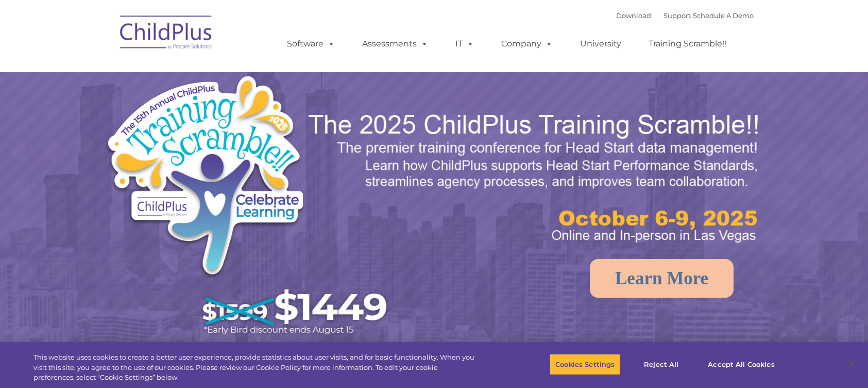 Image resolution: width=868 pixels, height=388 pixels. Describe the element at coordinates (662, 278) in the screenshot. I see `a: Learn More` at that location.